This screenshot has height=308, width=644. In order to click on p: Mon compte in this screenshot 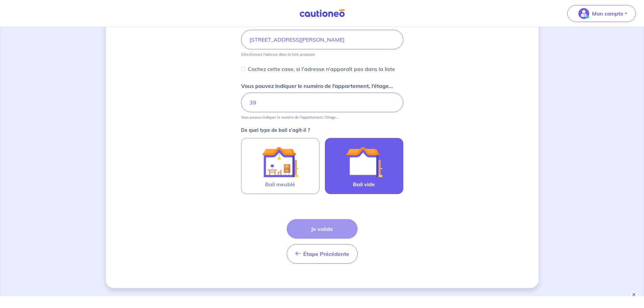, I will do `click(608, 13)`.